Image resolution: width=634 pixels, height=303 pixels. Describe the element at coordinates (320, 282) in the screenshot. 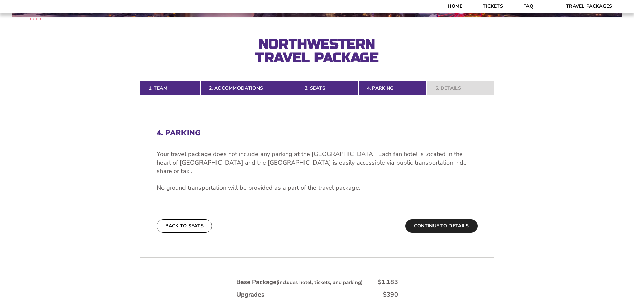

I see `small: (includes hotel, tickets, and parking)` at that location.